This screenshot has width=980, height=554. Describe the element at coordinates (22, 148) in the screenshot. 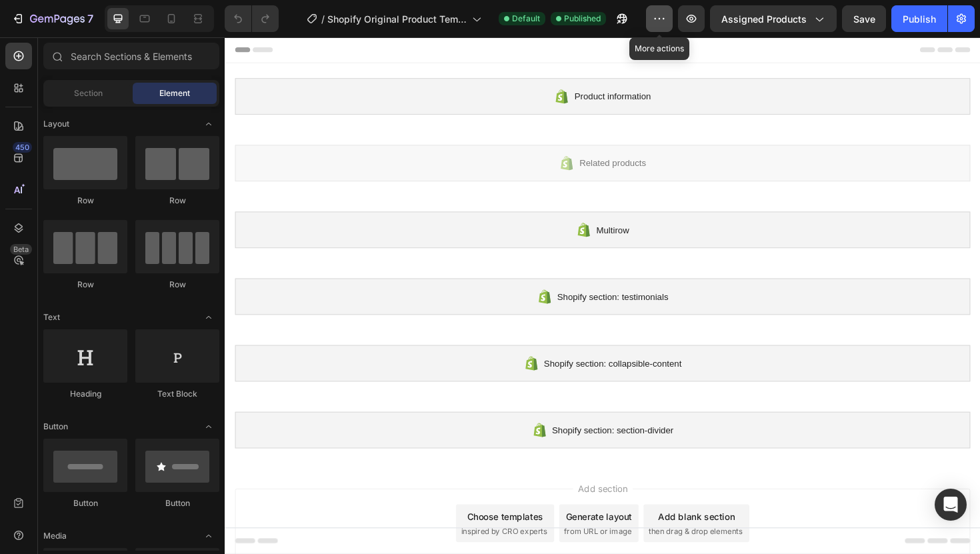

I see `div: 450` at that location.